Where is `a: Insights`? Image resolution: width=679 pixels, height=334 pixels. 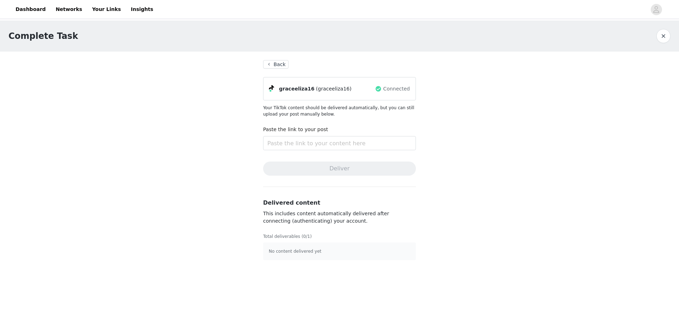 a: Insights is located at coordinates (142, 9).